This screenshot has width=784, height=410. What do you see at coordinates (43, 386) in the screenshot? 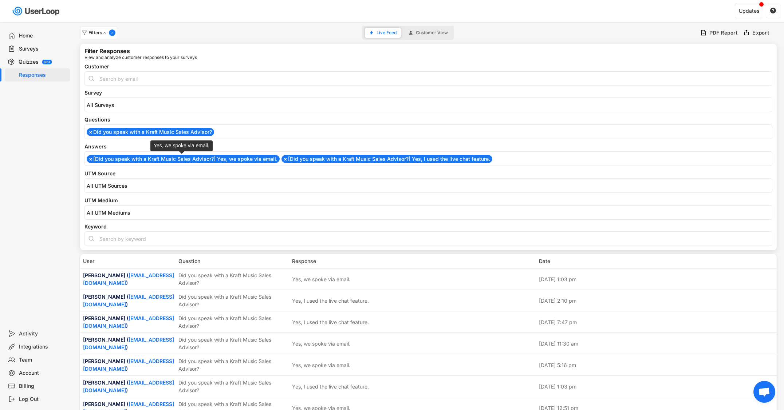
I see `div: Billing` at bounding box center [43, 386].